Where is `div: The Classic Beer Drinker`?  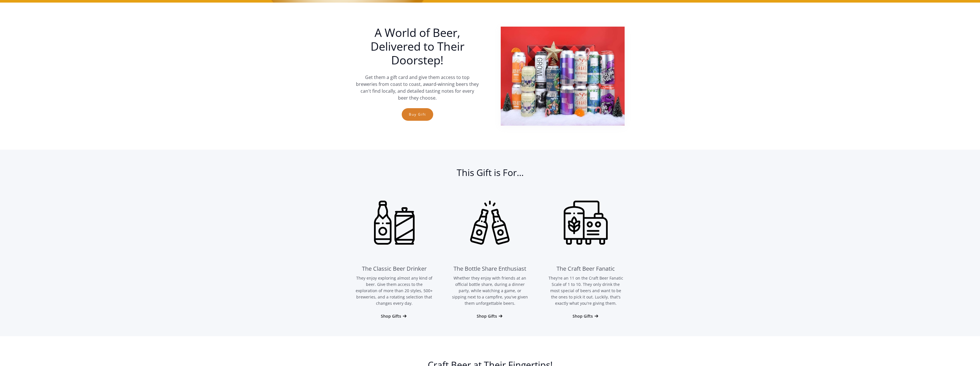 div: The Classic Beer Drinker is located at coordinates (395, 268).